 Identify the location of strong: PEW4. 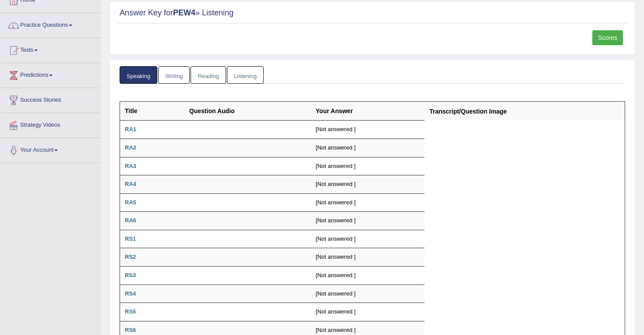
(184, 13).